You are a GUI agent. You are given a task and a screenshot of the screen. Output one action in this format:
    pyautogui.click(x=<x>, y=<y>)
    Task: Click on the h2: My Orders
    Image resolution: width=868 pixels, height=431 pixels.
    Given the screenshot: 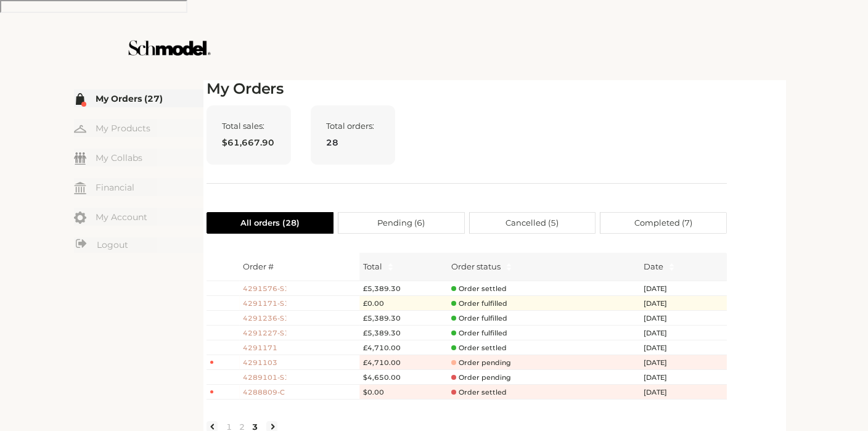 What is the action you would take?
    pyautogui.click(x=467, y=88)
    